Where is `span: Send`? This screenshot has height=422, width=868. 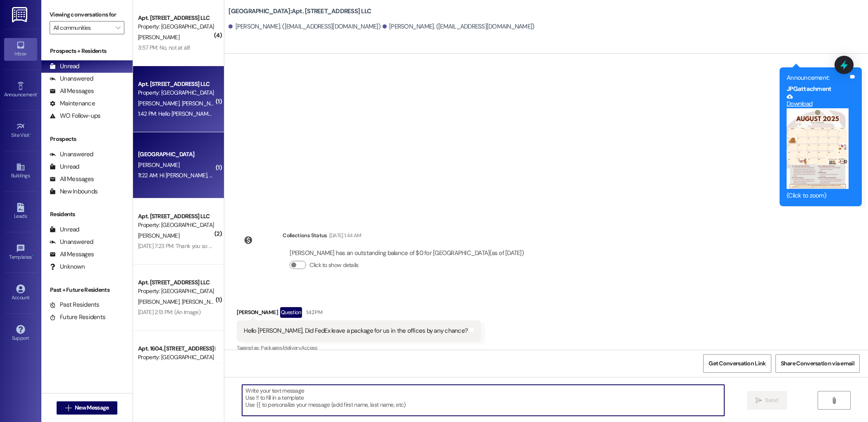
span: Send is located at coordinates (771, 400).